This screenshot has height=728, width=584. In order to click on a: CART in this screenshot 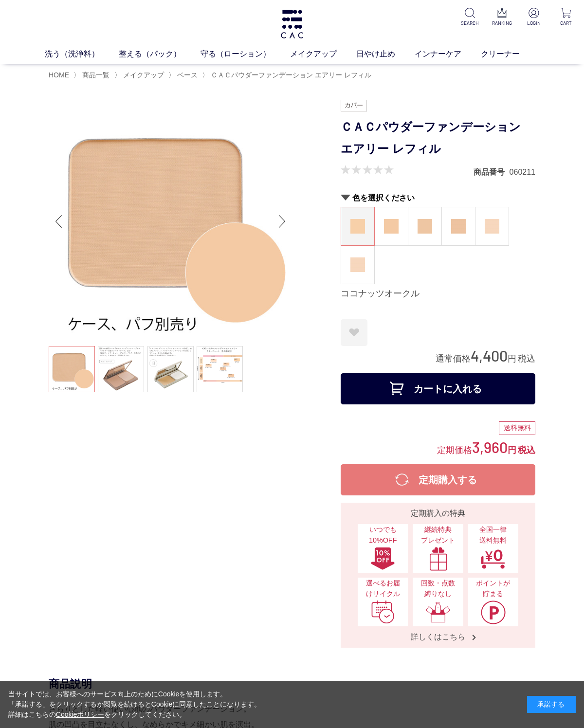, I will do `click(566, 17)`.